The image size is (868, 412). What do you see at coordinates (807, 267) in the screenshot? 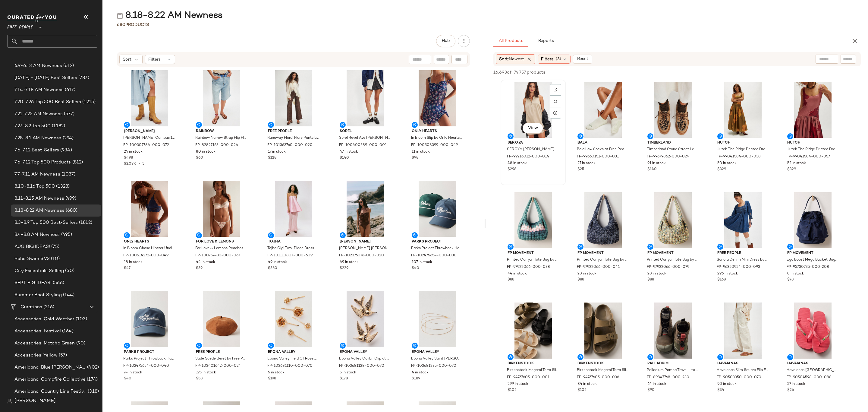
I see `span: FP-95730735-000-208` at bounding box center [807, 267].